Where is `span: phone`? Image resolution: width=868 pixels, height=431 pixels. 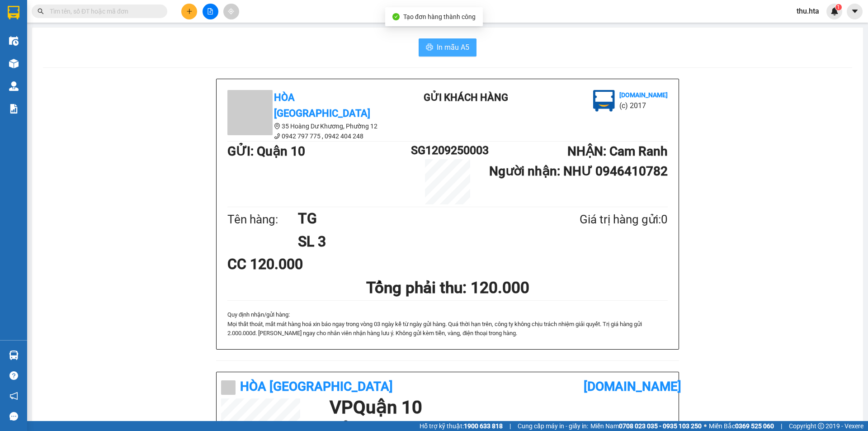
span: phone is located at coordinates (277, 136).